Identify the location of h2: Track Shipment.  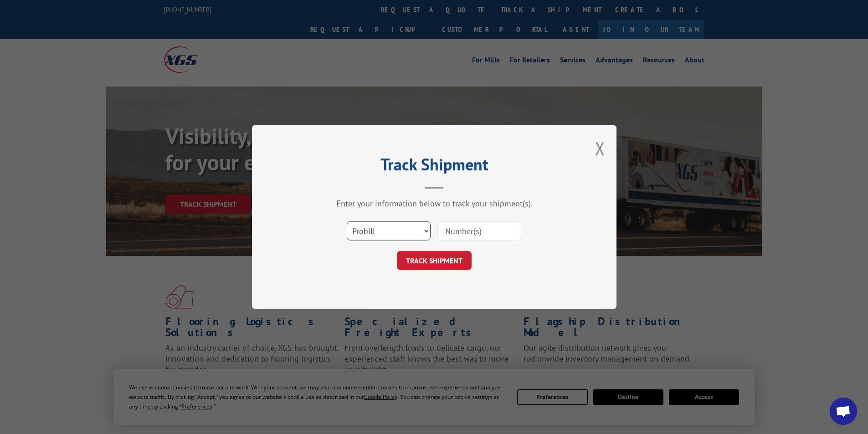
(434, 166).